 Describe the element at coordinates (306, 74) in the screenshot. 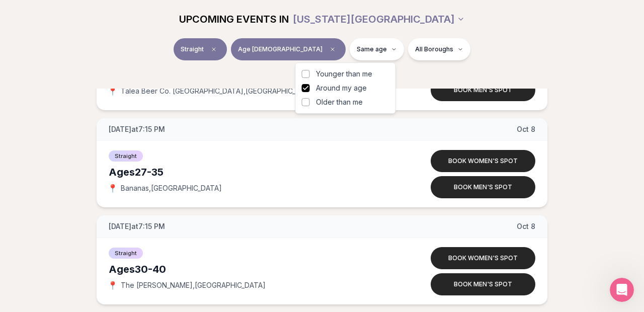

I see `button: Younger than me` at that location.